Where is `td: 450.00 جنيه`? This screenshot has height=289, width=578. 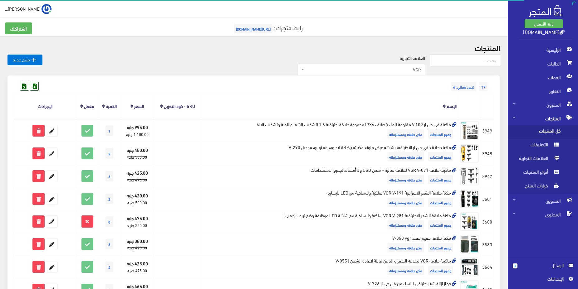 td: 450.00 جنيه is located at coordinates (137, 154).